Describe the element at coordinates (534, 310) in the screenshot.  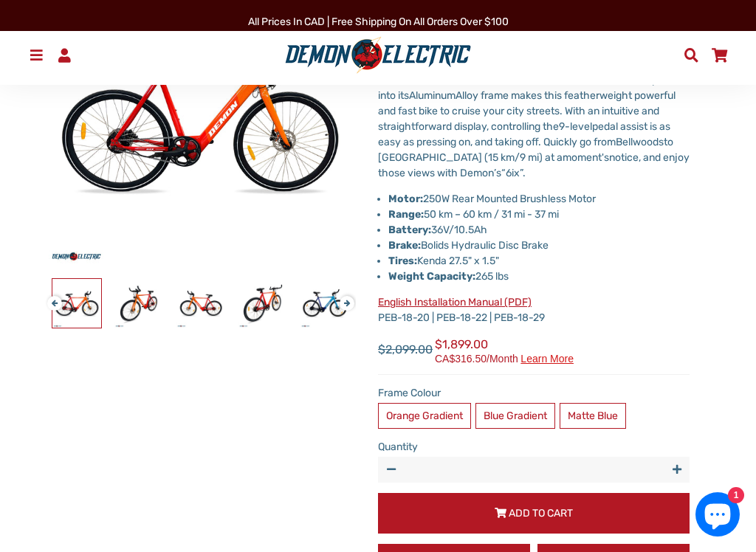
I see `p: PEB-18-20 | PEB-18-22 | PEB-18-29` at that location.